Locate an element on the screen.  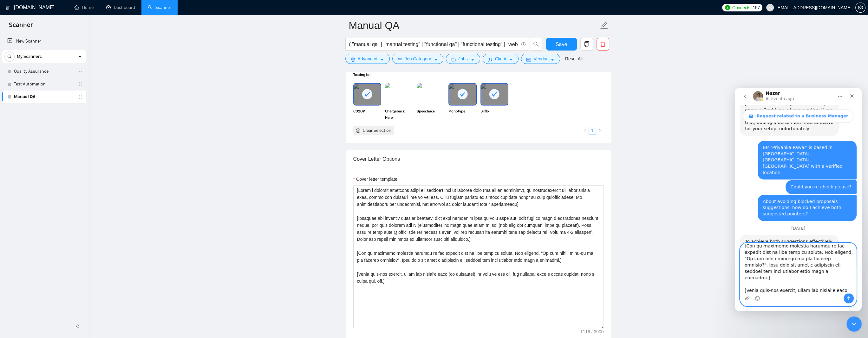
span: bars is located at coordinates (400, 59).